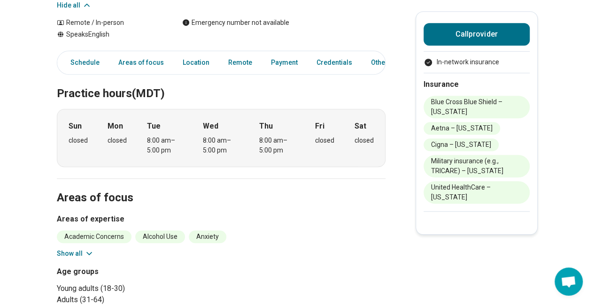 The image size is (594, 305). Describe the element at coordinates (221, 219) in the screenshot. I see `h3: Areas of expertise` at that location.